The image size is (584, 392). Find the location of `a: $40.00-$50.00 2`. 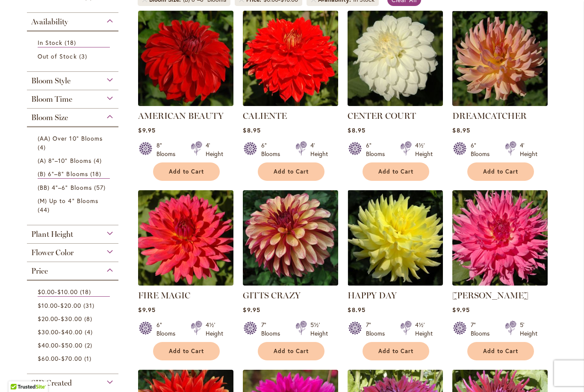

a: $40.00-$50.00 2 is located at coordinates (74, 345).